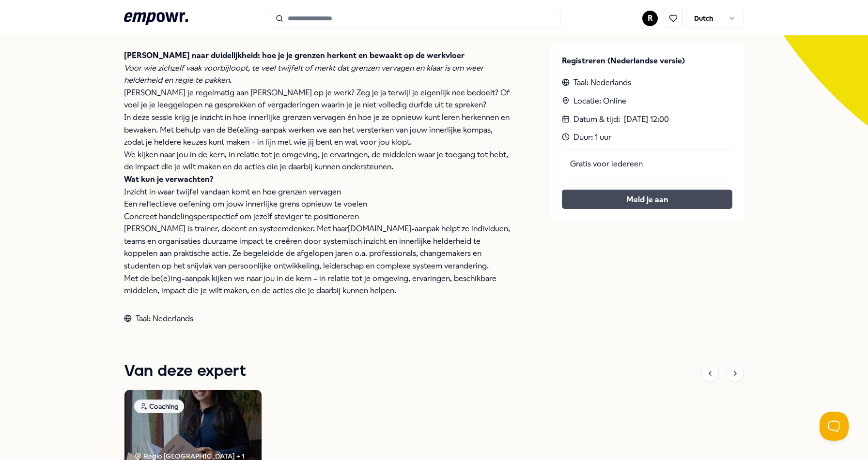 The width and height of the screenshot is (868, 460). What do you see at coordinates (318, 192) in the screenshot?
I see `p: Inzicht in waar twijfel vandaan komt en hoe grenzen vervagen` at bounding box center [318, 192].